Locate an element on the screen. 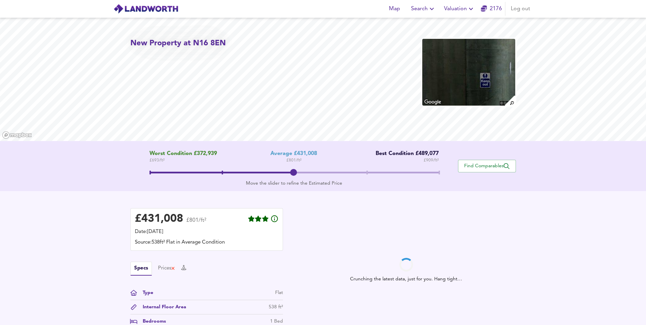 The image size is (646, 325). button: Prices is located at coordinates (166, 268).